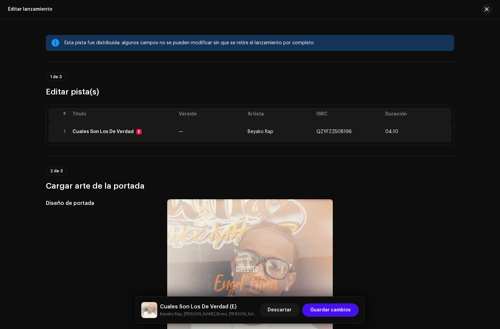  What do you see at coordinates (139, 132) in the screenshot?
I see `div: E` at bounding box center [139, 132].